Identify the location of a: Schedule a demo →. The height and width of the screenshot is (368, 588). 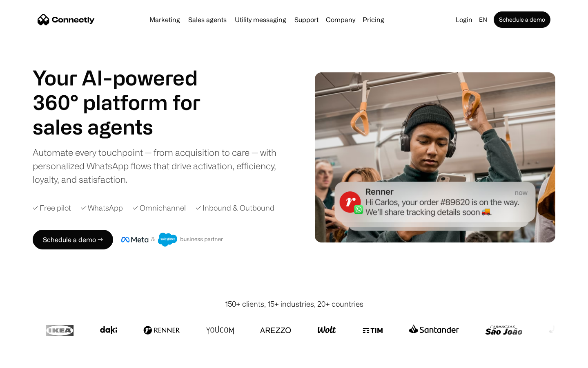
(73, 240).